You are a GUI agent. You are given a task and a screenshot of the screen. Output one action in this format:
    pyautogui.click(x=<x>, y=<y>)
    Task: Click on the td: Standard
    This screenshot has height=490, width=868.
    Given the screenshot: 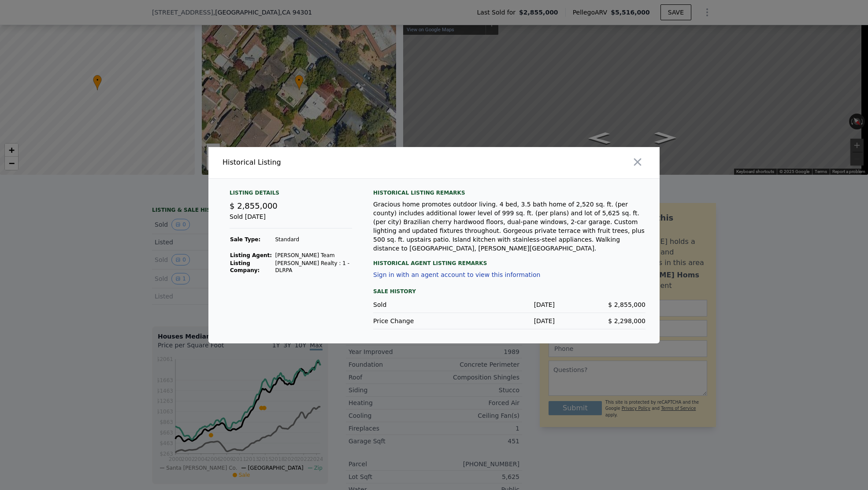 What is the action you would take?
    pyautogui.click(x=314, y=239)
    